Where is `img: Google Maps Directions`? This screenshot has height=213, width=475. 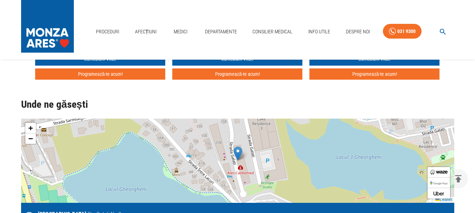 img: Google Maps Directions is located at coordinates (439, 184).